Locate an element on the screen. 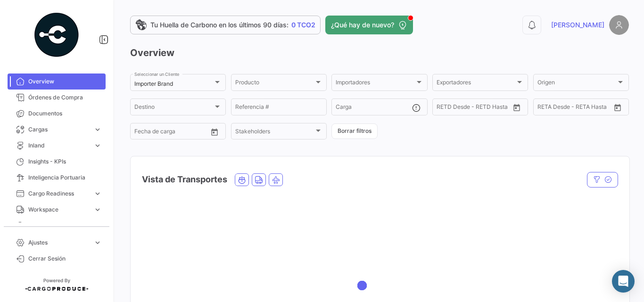  span: Tu Huella de Carbono en los últimos 90 días: is located at coordinates (219, 25).